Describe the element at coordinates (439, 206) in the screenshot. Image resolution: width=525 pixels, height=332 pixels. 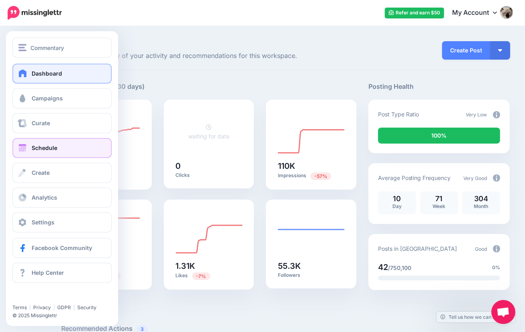
I see `span: Week` at that location.